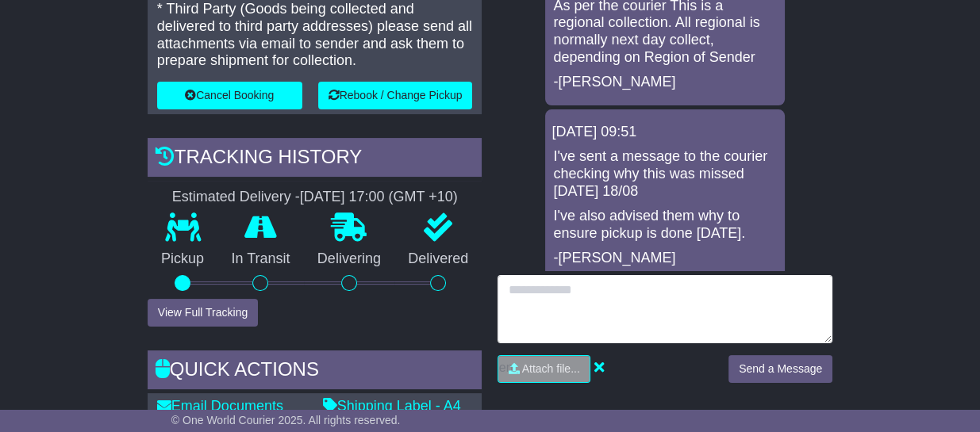  Describe the element at coordinates (392, 415) in the screenshot. I see `a: Shipping Label - A4 printer` at that location.